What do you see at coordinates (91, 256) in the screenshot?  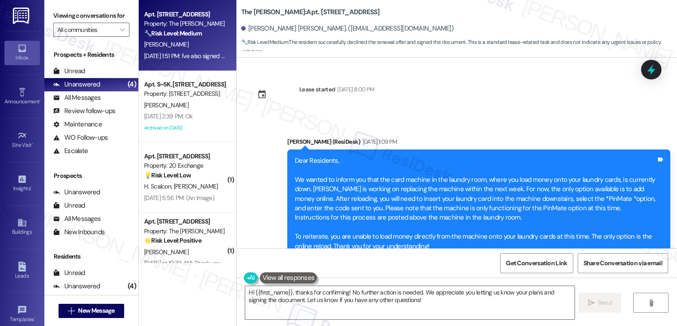 I see `div: Residents` at bounding box center [91, 256].